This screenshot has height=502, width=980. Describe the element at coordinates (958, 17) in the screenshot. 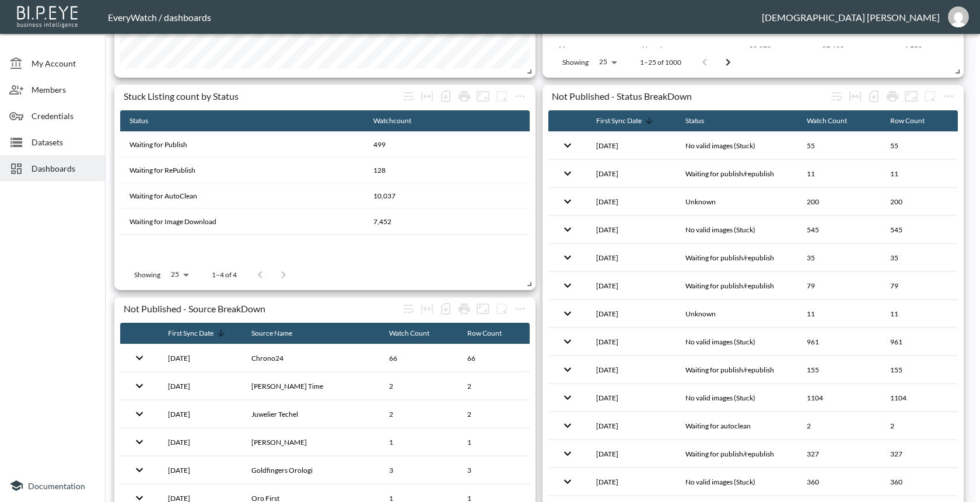

I see `button: vishnu@everywatch.com` at that location.